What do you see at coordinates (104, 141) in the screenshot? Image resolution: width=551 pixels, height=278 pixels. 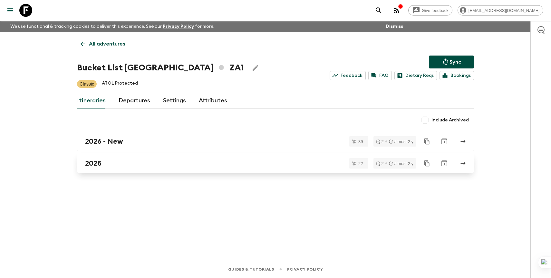 I see `h2: 2026 - New` at bounding box center [104, 141].